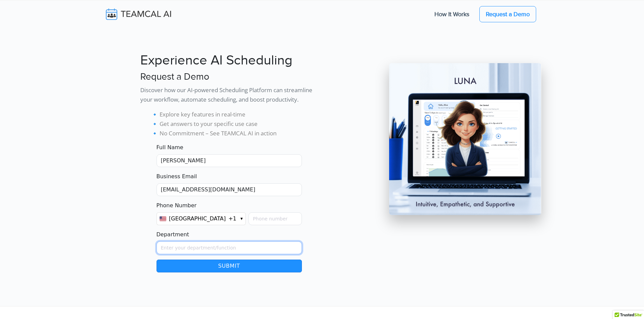  What do you see at coordinates (229, 161) in the screenshot?
I see `input: Name must only contain letters and spaces` at bounding box center [229, 161].